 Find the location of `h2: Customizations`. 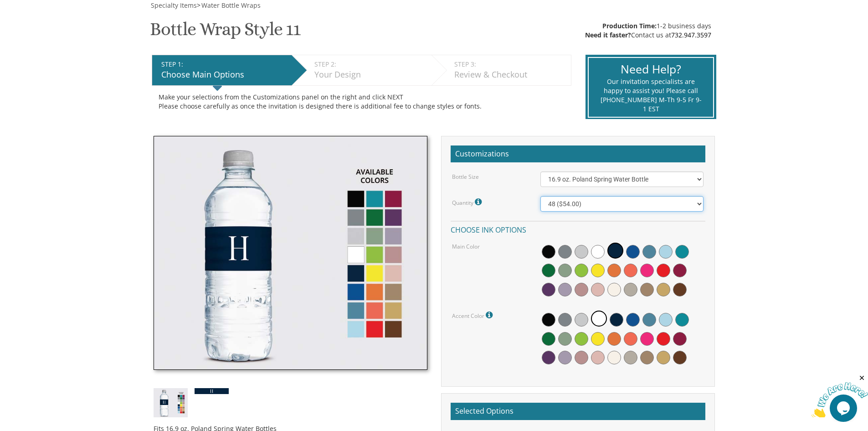

h2: Customizations is located at coordinates (577, 154).